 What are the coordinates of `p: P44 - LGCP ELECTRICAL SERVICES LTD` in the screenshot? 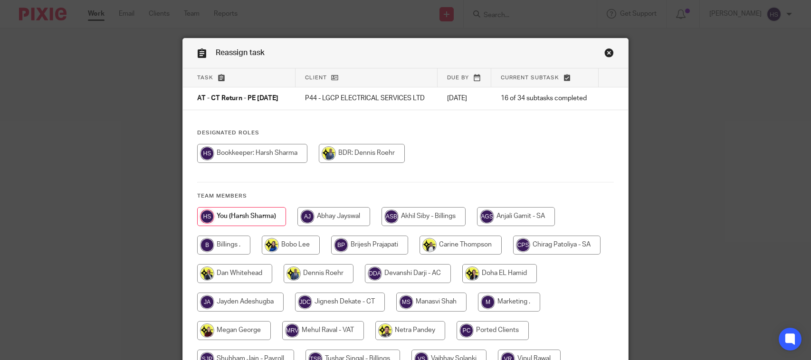 It's located at (366, 98).